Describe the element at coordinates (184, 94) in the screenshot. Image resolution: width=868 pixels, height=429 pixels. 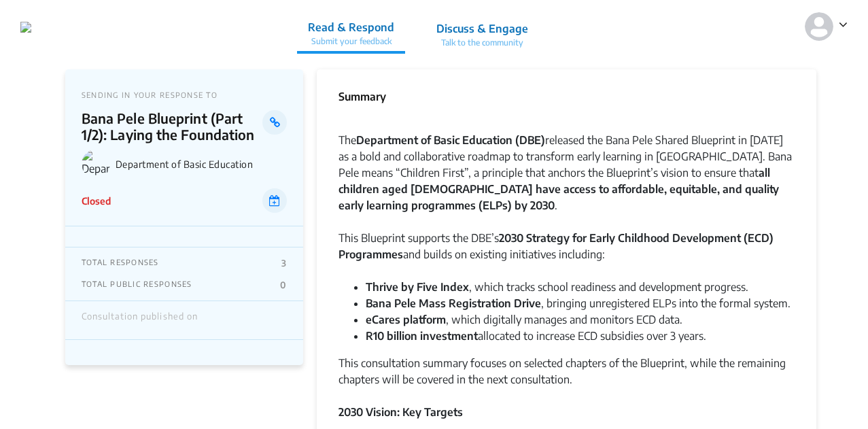
I see `p: SENDING IN YOUR RESPONSE TO` at that location.